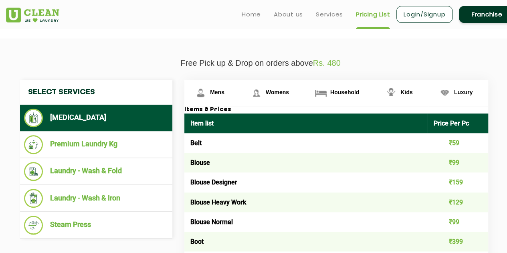 The height and width of the screenshot is (253, 507). What do you see at coordinates (306, 241) in the screenshot?
I see `td: Boot` at bounding box center [306, 241].